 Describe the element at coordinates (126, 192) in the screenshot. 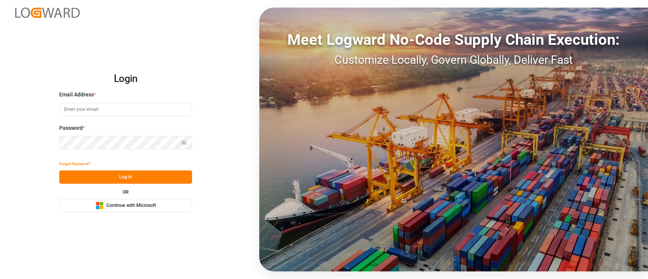

I see `small: OR` at that location.